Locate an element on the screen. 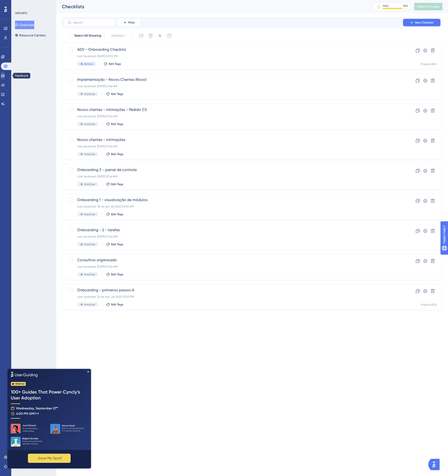 The height and width of the screenshot is (476, 448). button: New Checklist is located at coordinates (422, 22).